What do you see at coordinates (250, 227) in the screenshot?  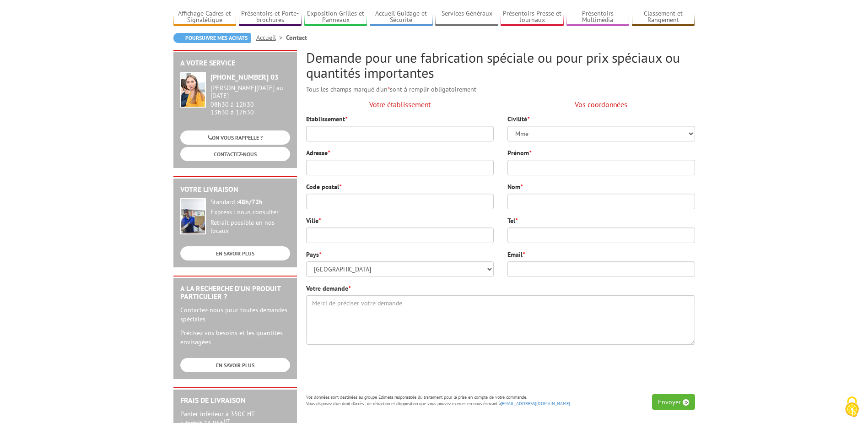 I see `div: Retrait possible en nos locaux` at bounding box center [250, 227].